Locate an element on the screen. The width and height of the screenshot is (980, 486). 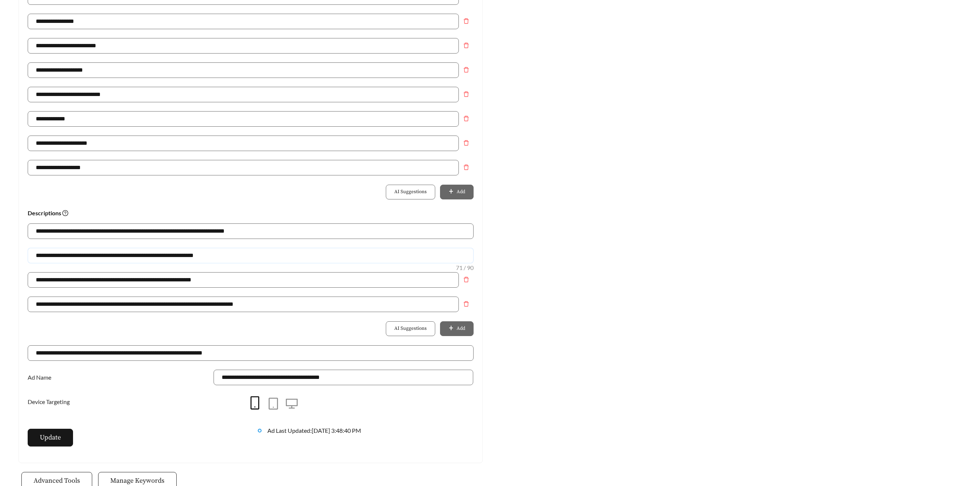
span: question-circle is located at coordinates (66, 213).